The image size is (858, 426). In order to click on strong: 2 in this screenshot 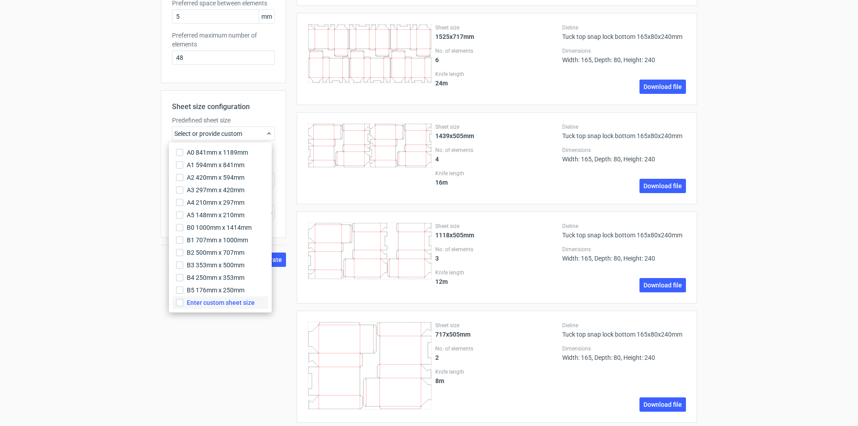, I will do `click(437, 358)`.